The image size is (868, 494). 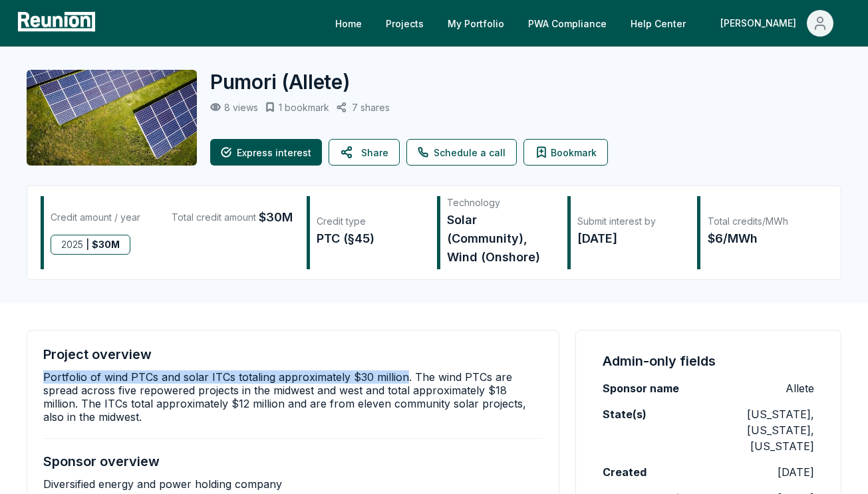 I want to click on a: My Portfolio, so click(x=476, y=23).